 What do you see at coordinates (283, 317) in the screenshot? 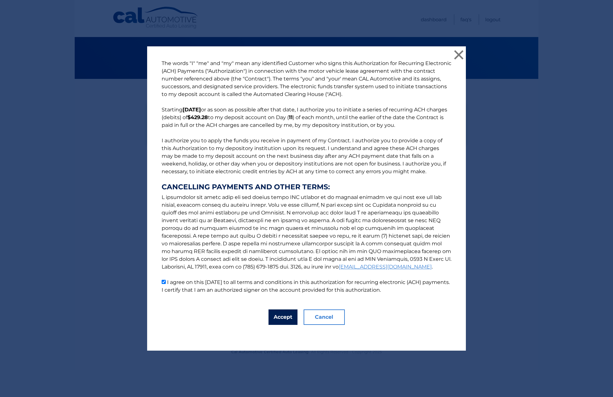
I see `button: Accept` at bounding box center [283, 317].